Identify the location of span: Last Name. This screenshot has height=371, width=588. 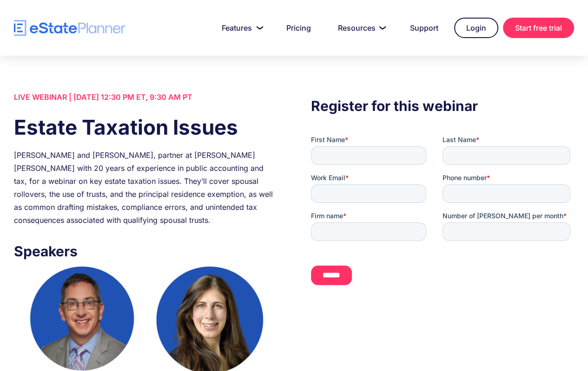
(148, 4).